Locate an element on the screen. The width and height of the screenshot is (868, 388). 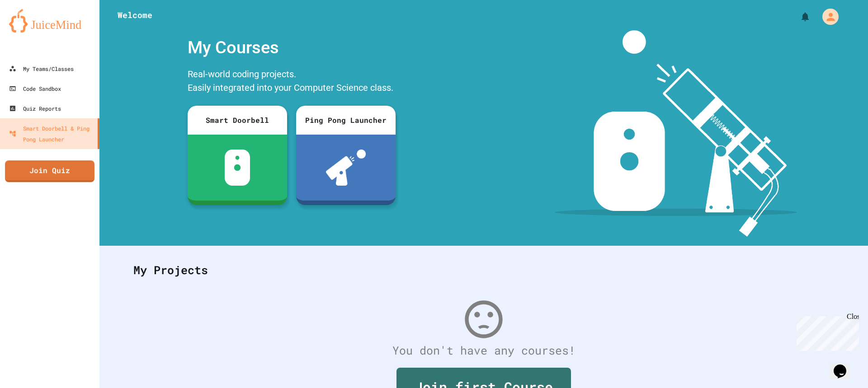
div: My Account is located at coordinates (827, 16).